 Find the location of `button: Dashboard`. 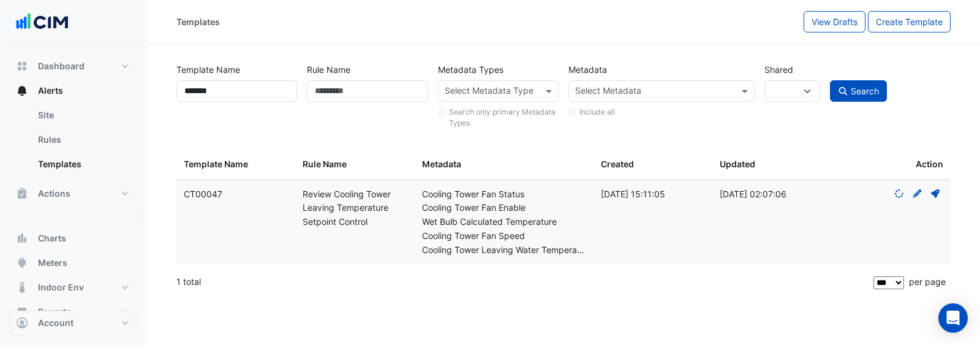

button: Dashboard is located at coordinates (74, 66).